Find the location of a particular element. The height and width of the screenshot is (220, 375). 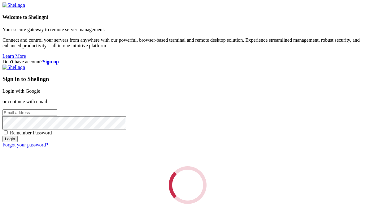

h4: Welcome to Shellngn! is located at coordinates (187, 17).